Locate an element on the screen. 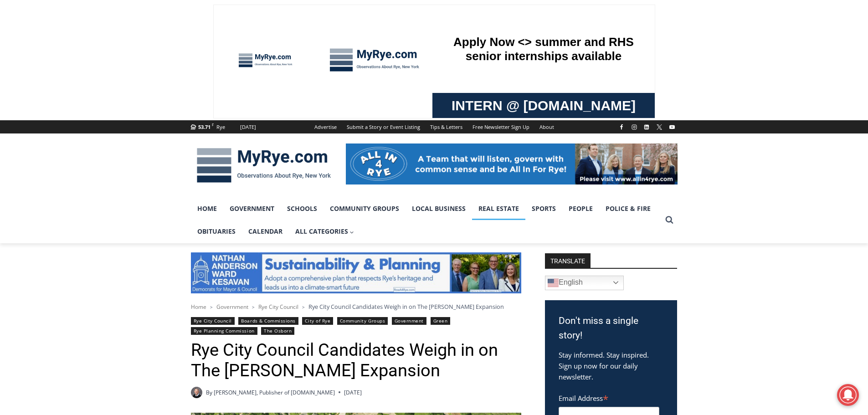  a: All in for Rye is located at coordinates (512, 164).